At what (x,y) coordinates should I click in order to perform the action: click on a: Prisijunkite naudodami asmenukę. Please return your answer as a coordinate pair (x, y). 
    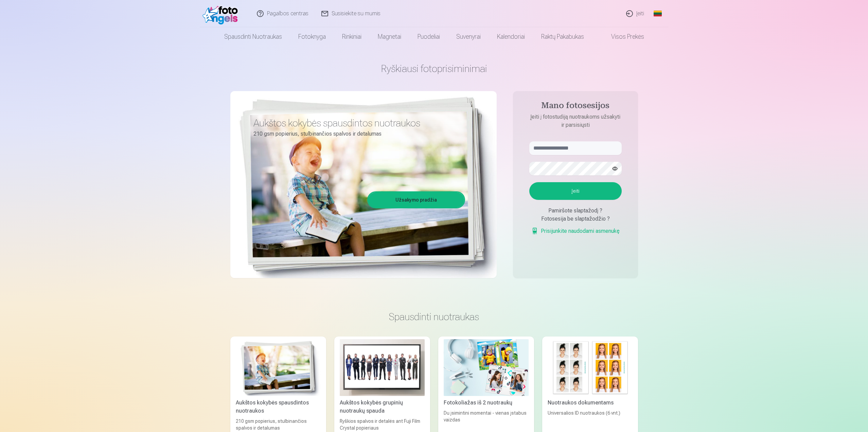
    Looking at the image, I should click on (575, 231).